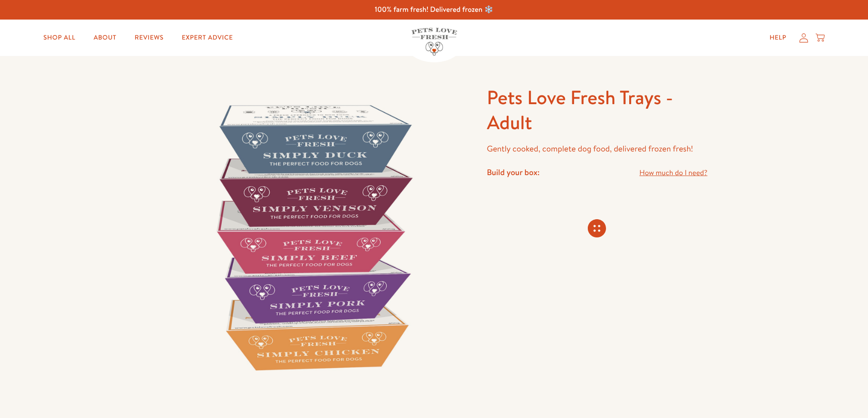 The image size is (868, 418). I want to click on a: Expert Advice, so click(208, 38).